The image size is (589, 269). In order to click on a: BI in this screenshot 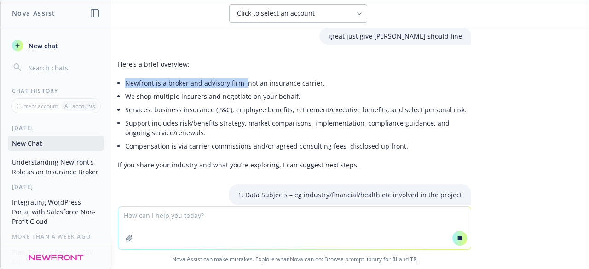, I will do `click(395, 259)`.